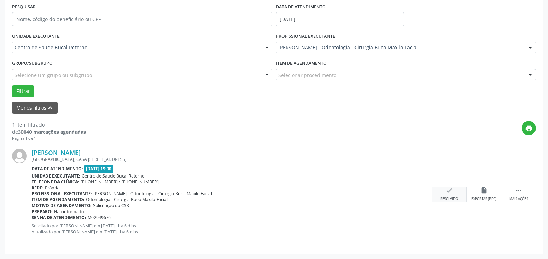  What do you see at coordinates (57, 168) in the screenshot?
I see `b: Data de atendimento:` at bounding box center [57, 168].